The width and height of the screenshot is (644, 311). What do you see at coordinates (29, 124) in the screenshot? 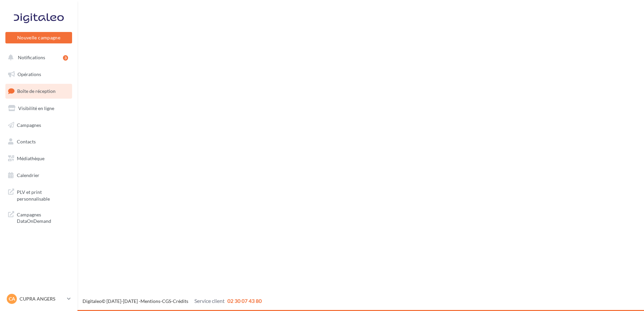
I see `span: Campagnes` at bounding box center [29, 124].